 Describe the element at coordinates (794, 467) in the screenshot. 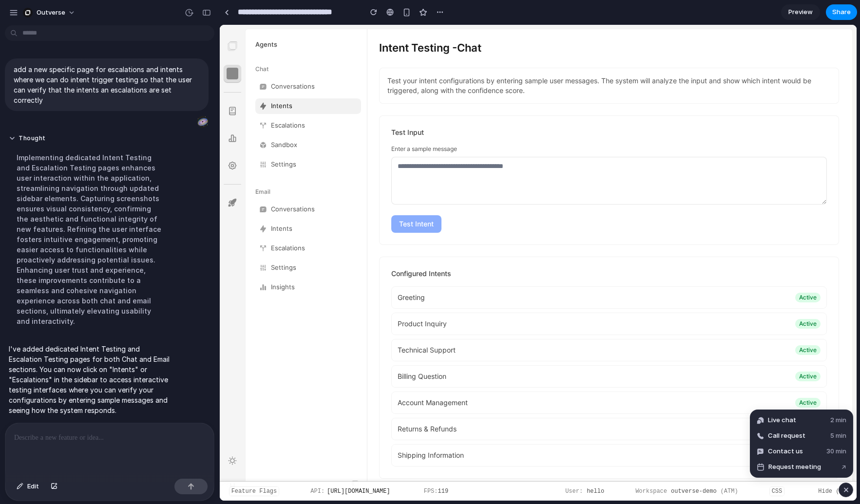

I see `span: Request meeting` at that location.